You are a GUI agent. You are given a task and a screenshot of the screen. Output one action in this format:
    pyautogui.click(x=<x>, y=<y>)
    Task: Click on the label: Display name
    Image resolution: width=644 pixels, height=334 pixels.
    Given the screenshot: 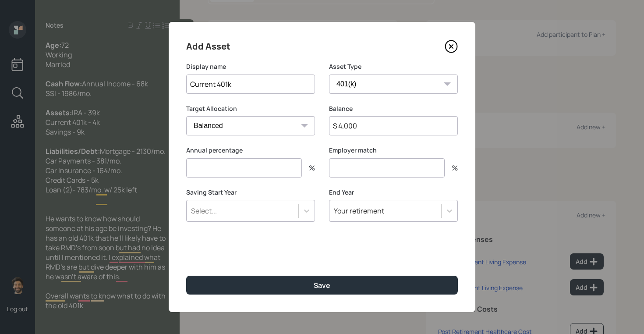 What is the action you would take?
    pyautogui.click(x=250, y=66)
    